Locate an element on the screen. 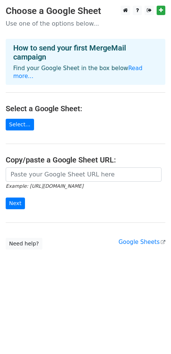 This screenshot has width=171, height=354. h4: Select a Google Sheet: is located at coordinates (85, 109).